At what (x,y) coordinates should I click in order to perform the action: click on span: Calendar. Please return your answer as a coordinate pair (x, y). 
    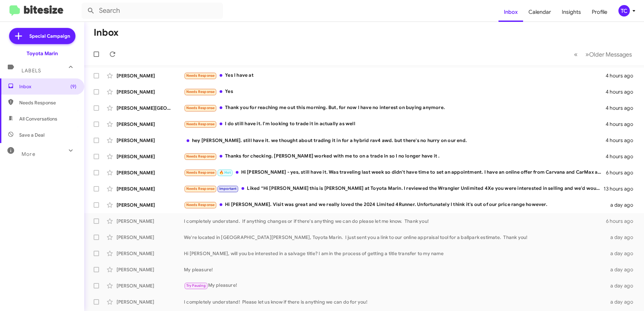
    Looking at the image, I should click on (539, 12).